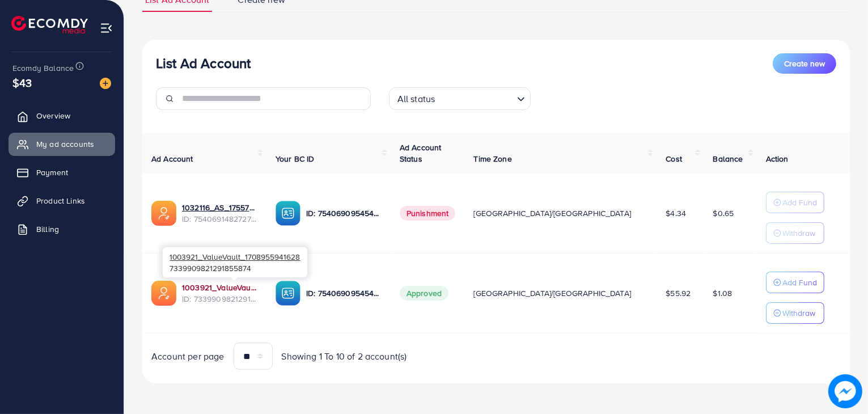 The image size is (868, 414). What do you see at coordinates (421, 153) in the screenshot?
I see `span: Ad Account Status` at bounding box center [421, 153].